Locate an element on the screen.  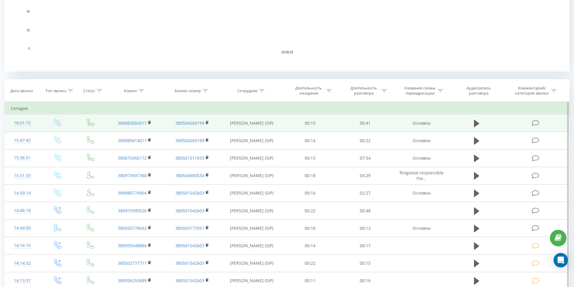
td: 00:48 is located at coordinates (365, 211).